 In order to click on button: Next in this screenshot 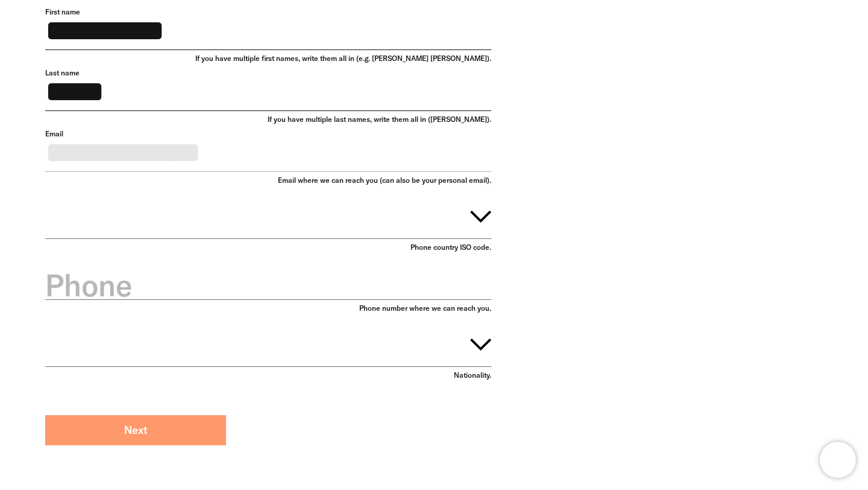, I will do `click(135, 431)`.